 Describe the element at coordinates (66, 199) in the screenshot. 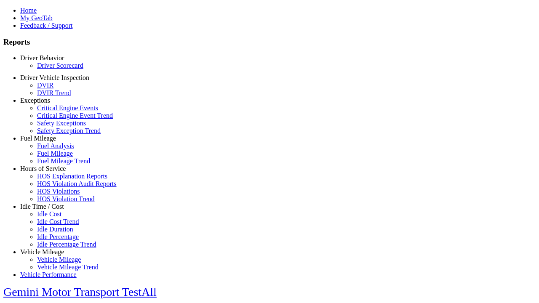

I see `a: HOS Violation Trend` at that location.